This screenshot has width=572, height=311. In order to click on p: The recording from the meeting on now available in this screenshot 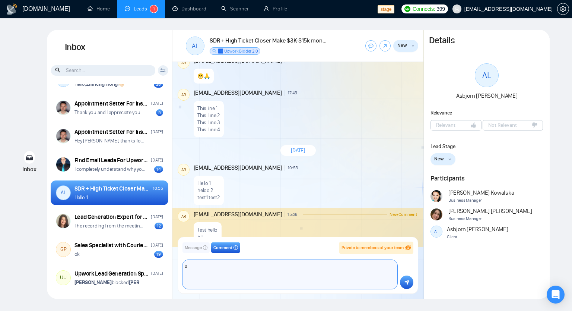, I will do `click(110, 225)`.